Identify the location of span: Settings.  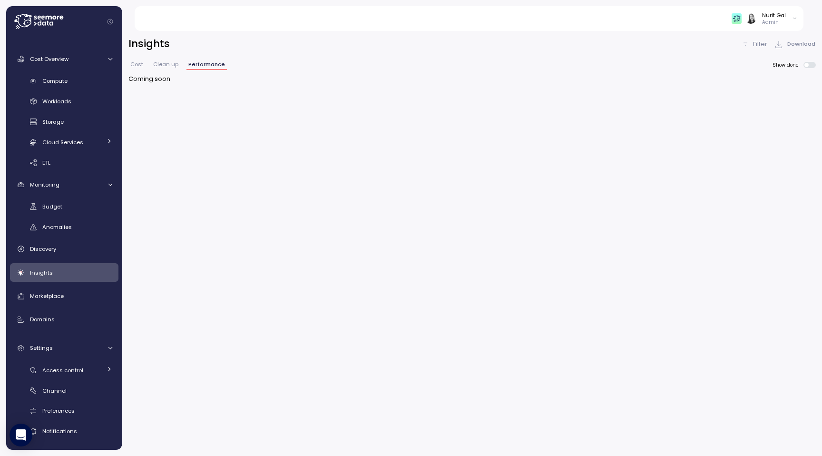
(41, 348).